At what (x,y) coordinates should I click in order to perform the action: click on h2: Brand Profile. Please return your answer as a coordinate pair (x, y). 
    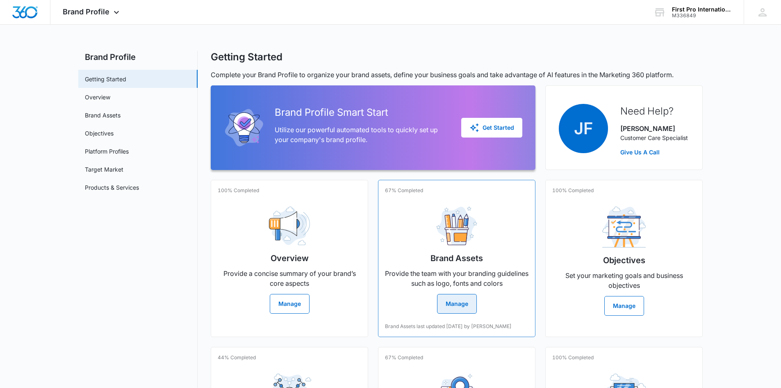
    Looking at the image, I should click on (138, 57).